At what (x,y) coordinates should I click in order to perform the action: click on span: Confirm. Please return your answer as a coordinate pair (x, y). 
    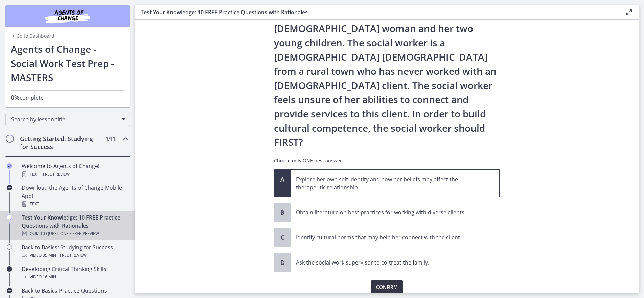
    Looking at the image, I should click on (387, 288).